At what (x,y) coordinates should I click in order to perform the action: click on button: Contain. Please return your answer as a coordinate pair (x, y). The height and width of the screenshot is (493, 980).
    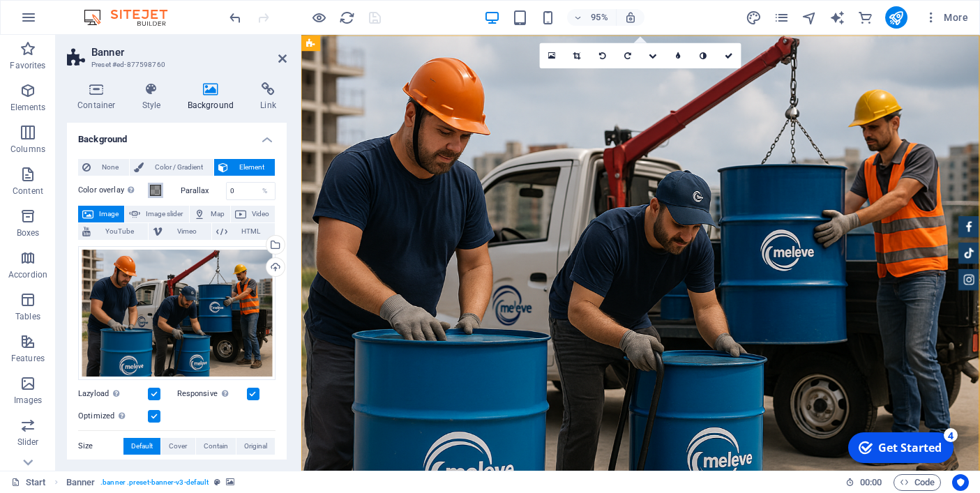
    Looking at the image, I should click on (215, 446).